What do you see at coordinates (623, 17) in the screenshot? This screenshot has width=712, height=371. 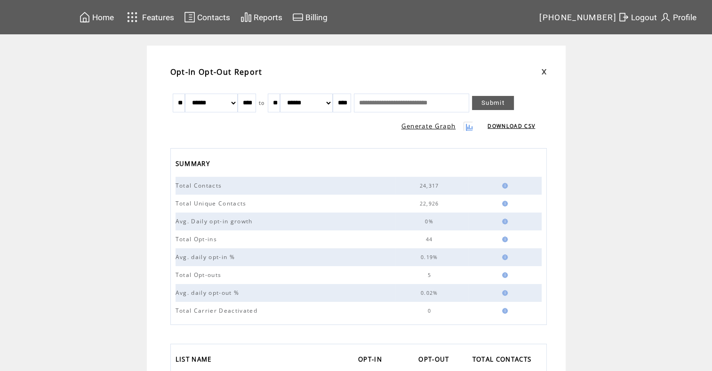 I see `img: exit.svg` at bounding box center [623, 17].